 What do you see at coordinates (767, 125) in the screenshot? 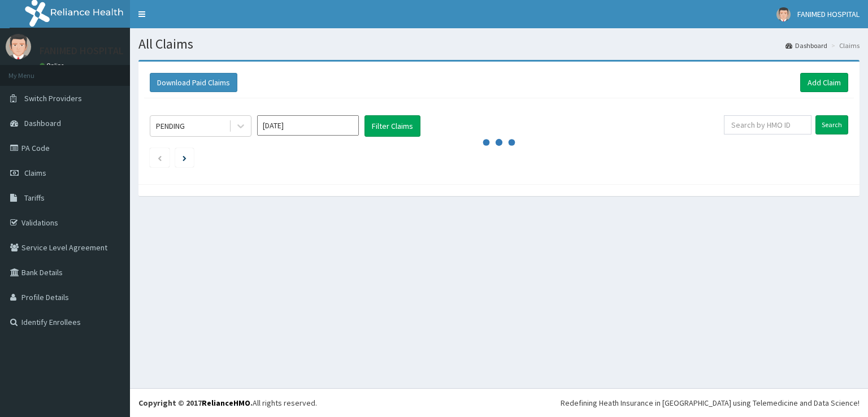
I see `input: Search by HMO ID` at bounding box center [767, 125].